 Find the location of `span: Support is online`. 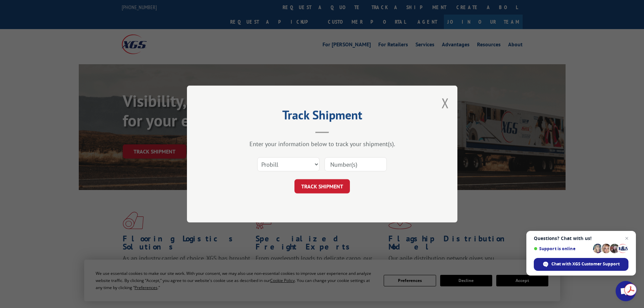

span: Support is online is located at coordinates (562, 248).